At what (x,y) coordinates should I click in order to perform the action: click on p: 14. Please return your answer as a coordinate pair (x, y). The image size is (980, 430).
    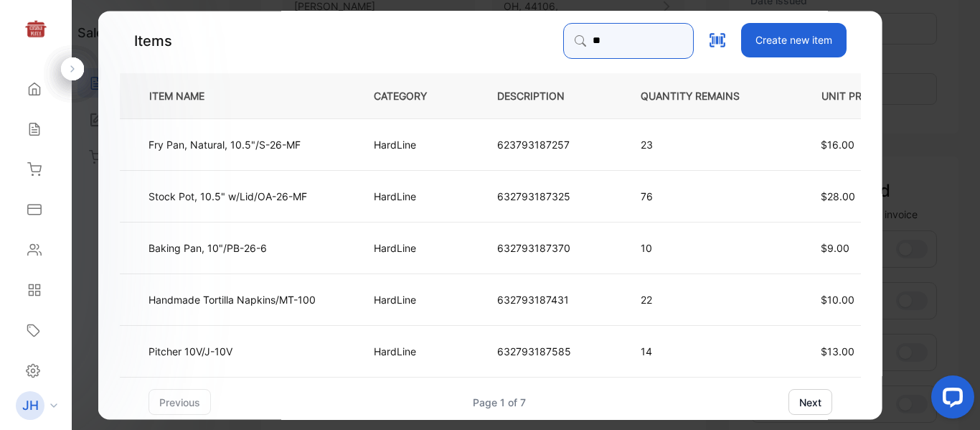
    Looking at the image, I should click on (702, 351).